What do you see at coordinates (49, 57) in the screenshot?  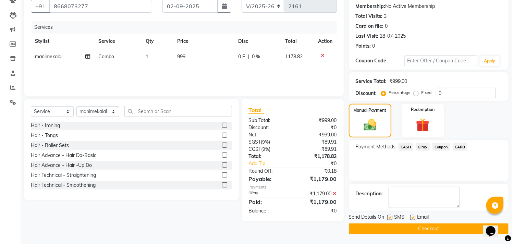 I see `span: manimekalai` at bounding box center [49, 57].